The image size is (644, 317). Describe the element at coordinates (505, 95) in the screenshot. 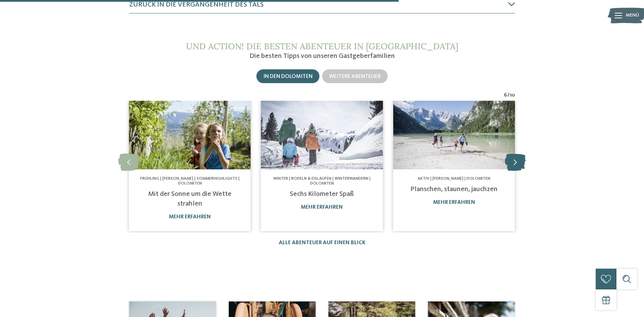

I see `span: 6` at that location.